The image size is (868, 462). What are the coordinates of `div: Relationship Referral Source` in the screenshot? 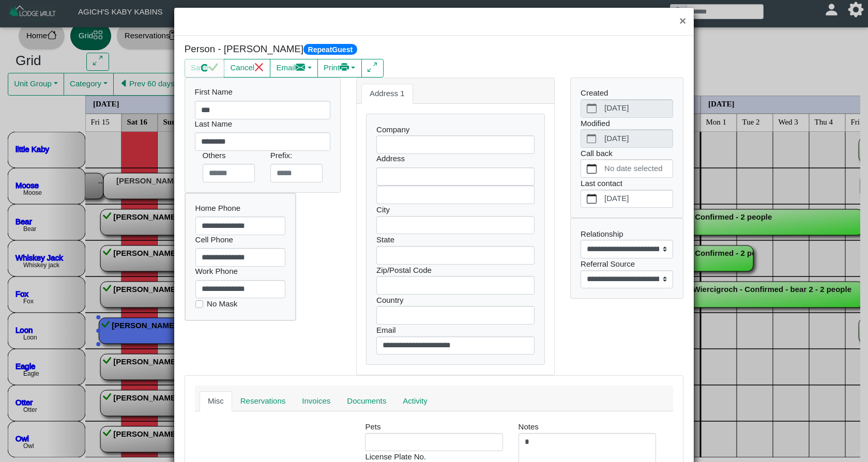 It's located at (626, 259).